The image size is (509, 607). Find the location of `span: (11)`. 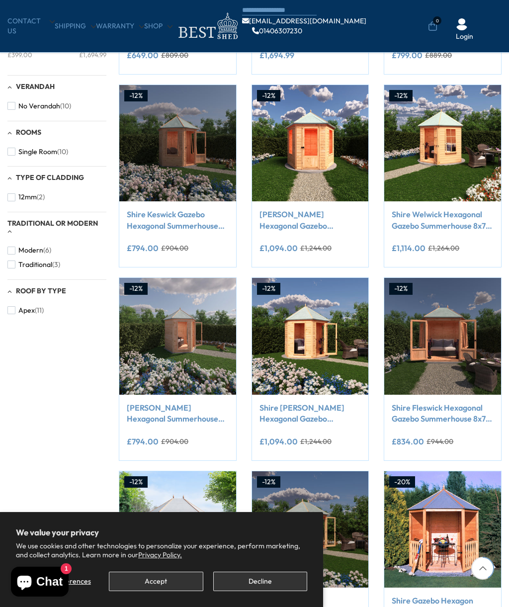

span: (11) is located at coordinates (39, 310).